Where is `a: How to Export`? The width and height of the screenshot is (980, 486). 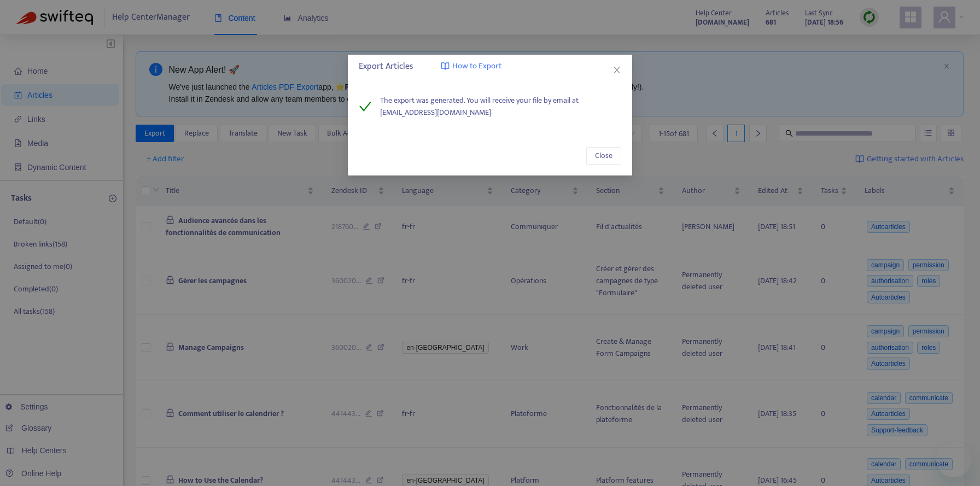
a: How to Export is located at coordinates (471, 66).